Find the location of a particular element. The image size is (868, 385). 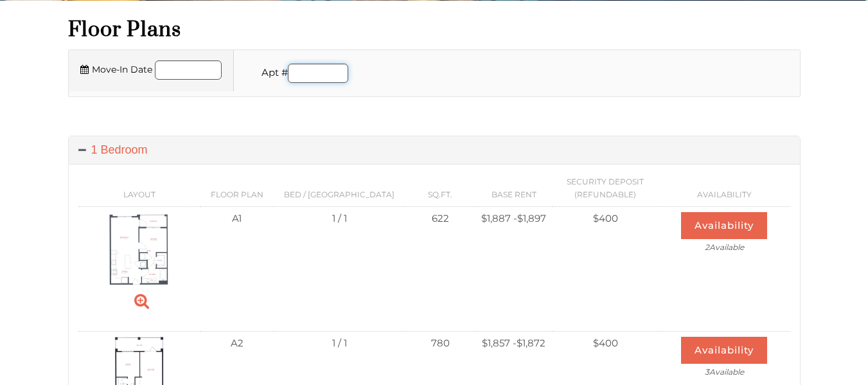

span: 2 is located at coordinates (725, 247).